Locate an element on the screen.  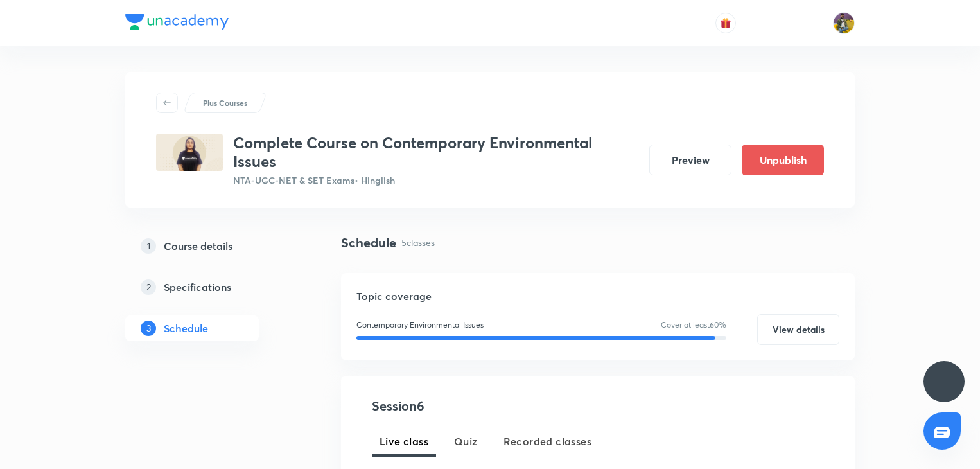
h5: Course details is located at coordinates (198, 246).